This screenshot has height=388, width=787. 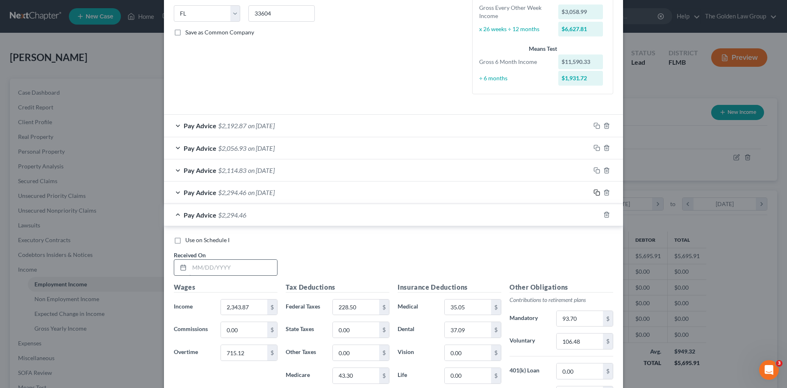 I want to click on label: Federal Taxes, so click(x=305, y=307).